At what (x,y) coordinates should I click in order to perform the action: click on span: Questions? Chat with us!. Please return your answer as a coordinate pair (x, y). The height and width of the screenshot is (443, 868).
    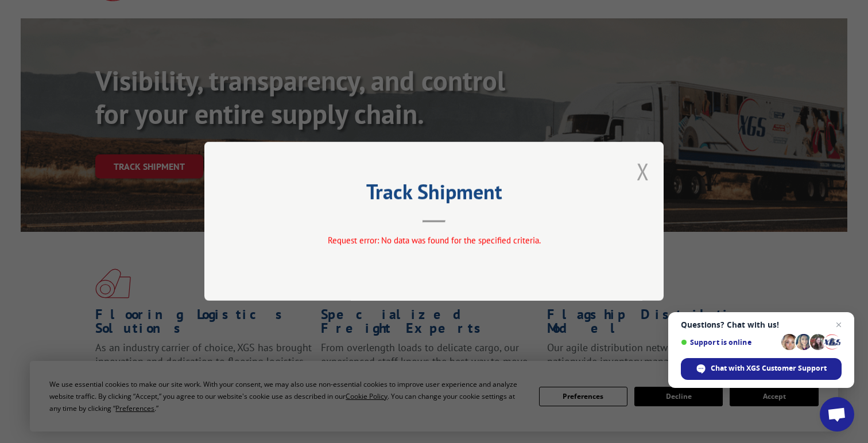
    Looking at the image, I should click on (761, 325).